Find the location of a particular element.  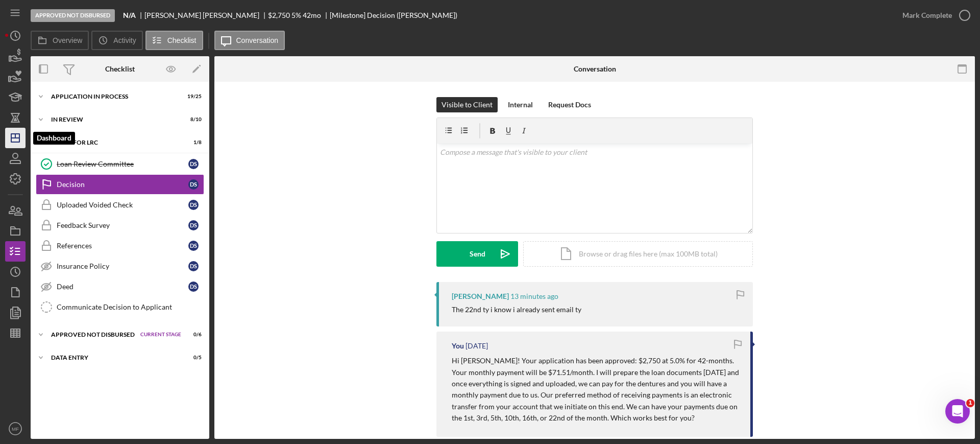

div: Checklist is located at coordinates (120, 69).